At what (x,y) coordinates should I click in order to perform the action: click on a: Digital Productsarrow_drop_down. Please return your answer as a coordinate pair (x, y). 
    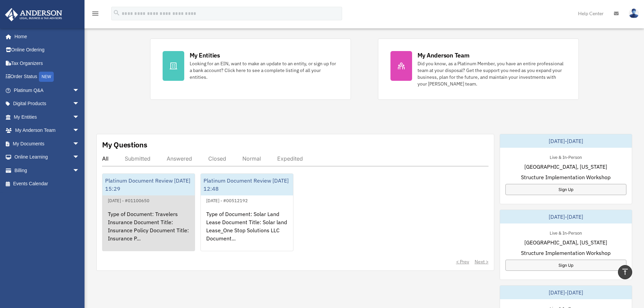
    Looking at the image, I should click on (47, 104).